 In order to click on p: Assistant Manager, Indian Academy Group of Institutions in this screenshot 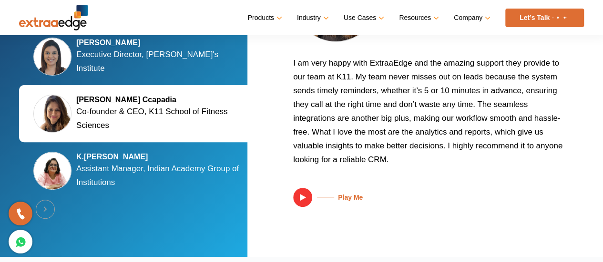, I will do `click(162, 176)`.